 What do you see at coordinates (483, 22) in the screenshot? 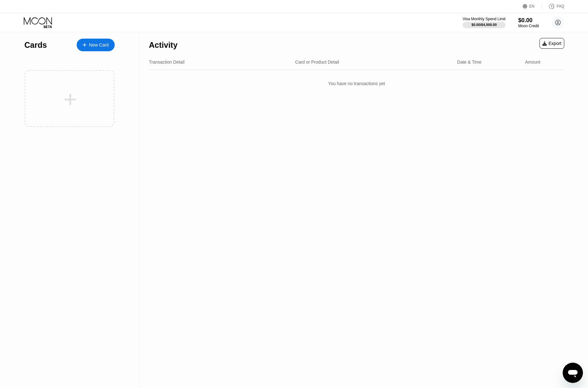
I see `div: Visa Monthly Spend Limit$0.00/$4,000.00` at bounding box center [483, 22].